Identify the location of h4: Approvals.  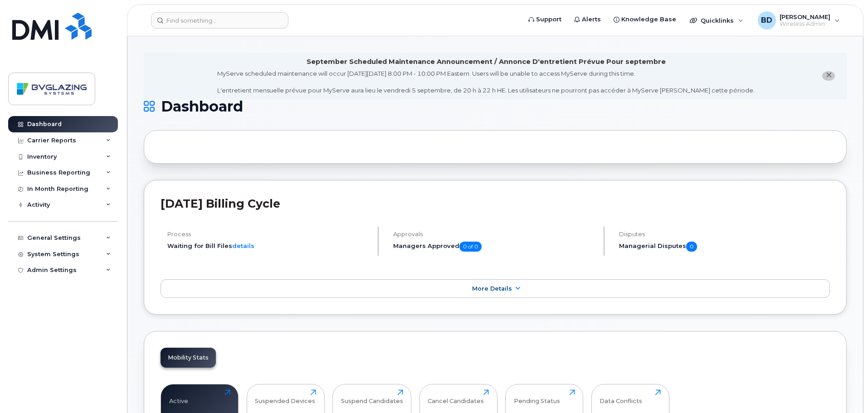
(494, 234).